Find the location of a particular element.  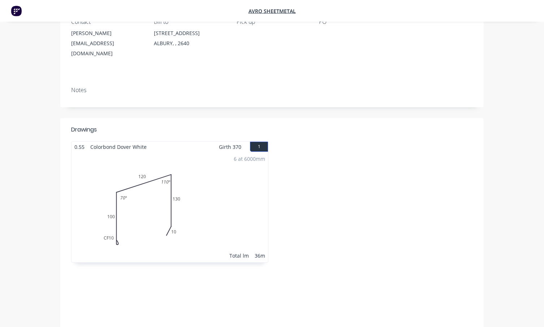

span: Colorbond Dover White is located at coordinates (118, 147).